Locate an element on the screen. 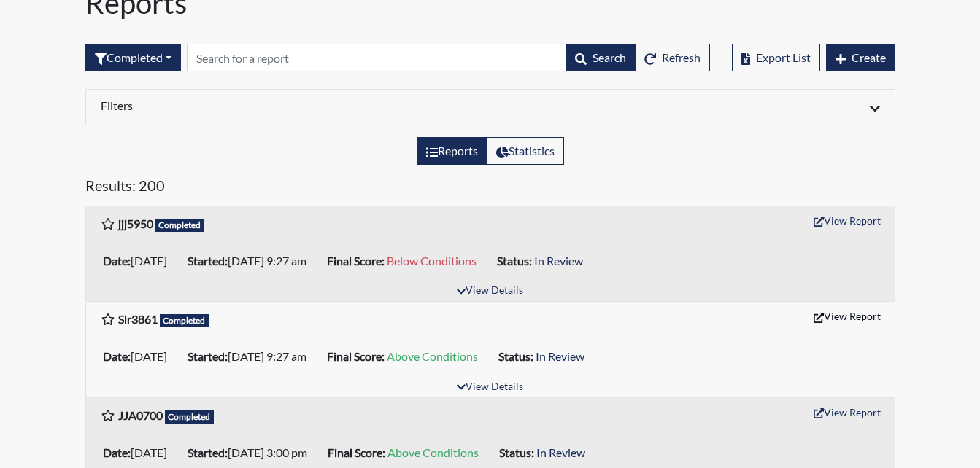 The image size is (980, 468). span: Refresh is located at coordinates (681, 57).